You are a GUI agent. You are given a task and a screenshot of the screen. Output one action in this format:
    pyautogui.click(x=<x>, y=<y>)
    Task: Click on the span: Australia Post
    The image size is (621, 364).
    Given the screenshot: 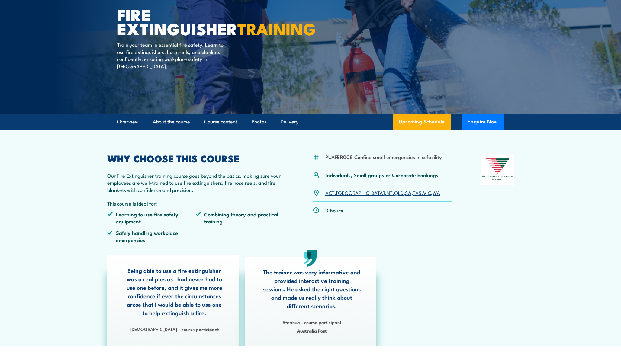 What is the action you would take?
    pyautogui.click(x=312, y=330)
    